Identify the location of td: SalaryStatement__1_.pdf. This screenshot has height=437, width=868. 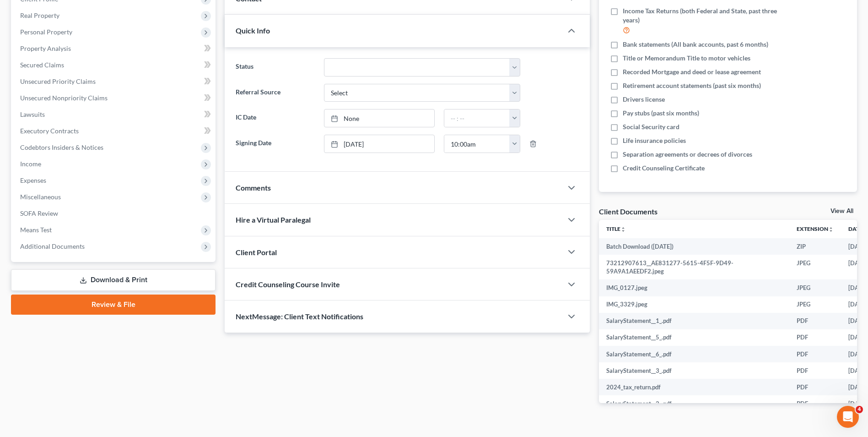
(694, 321).